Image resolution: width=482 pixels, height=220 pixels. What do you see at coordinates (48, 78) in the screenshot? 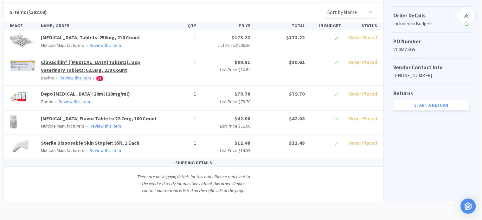
I see `span: Dechra` at bounding box center [48, 78].